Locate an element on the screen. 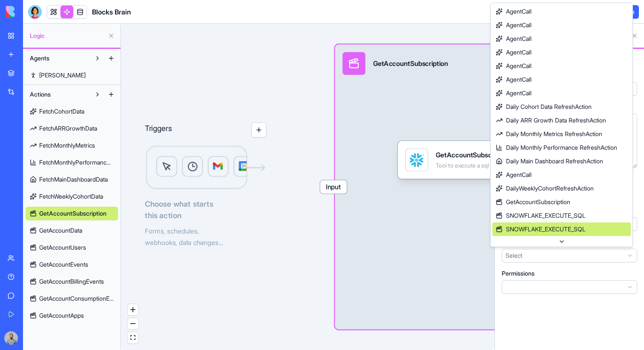  span: DailyWeeklyCohortRefreshAction is located at coordinates (544, 189).